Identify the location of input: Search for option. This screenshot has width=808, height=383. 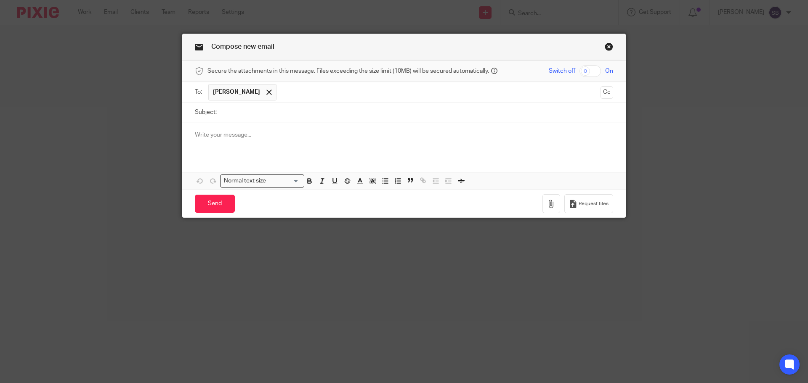
(284, 181).